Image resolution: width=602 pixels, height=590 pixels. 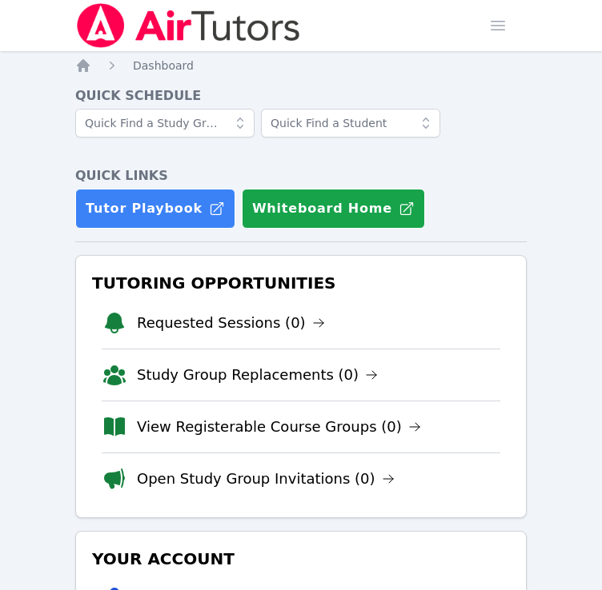 I want to click on h3: Tutoring Opportunities, so click(x=301, y=283).